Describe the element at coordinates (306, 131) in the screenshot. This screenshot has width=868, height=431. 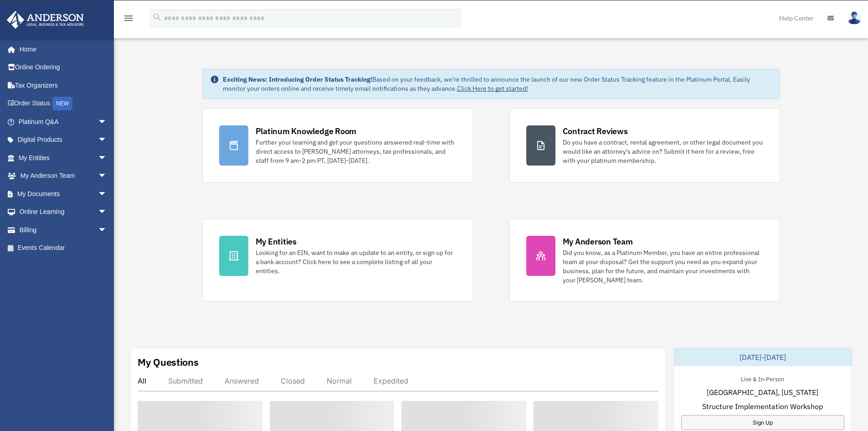
I see `div: Platinum Knowledge Room` at that location.